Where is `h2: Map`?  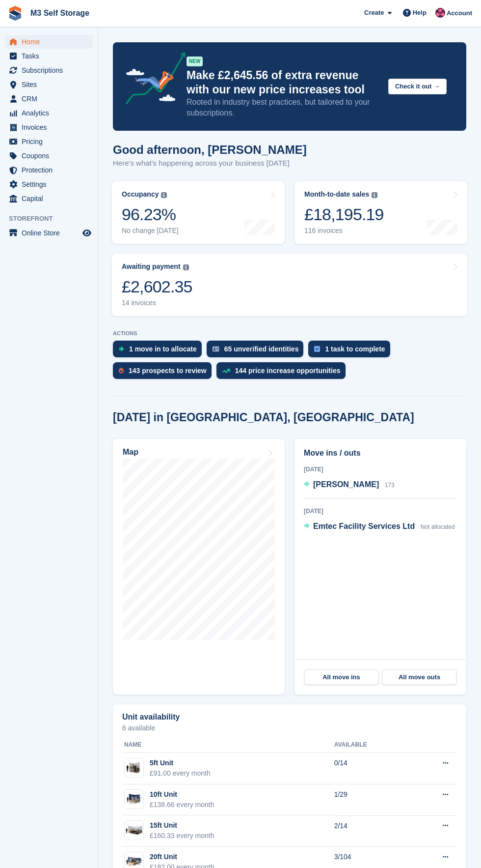
h2: Map is located at coordinates (131, 452).